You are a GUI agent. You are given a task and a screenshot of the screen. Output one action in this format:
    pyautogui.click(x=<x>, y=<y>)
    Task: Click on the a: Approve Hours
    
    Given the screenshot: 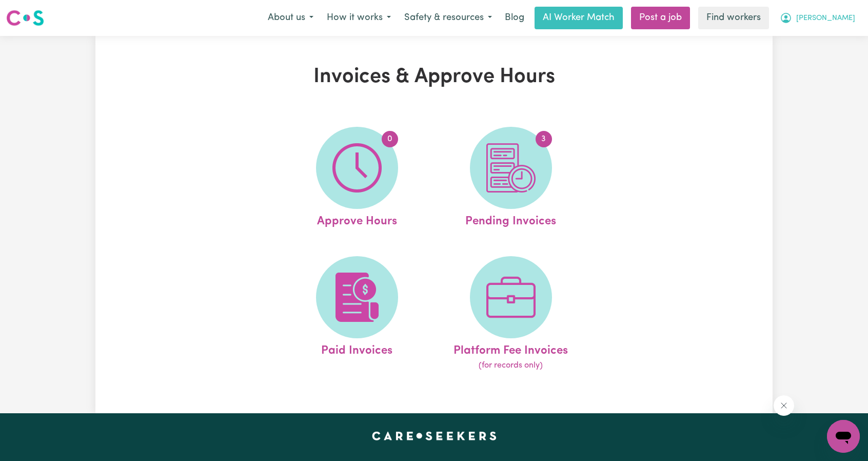 What is the action you would take?
    pyautogui.click(x=357, y=179)
    